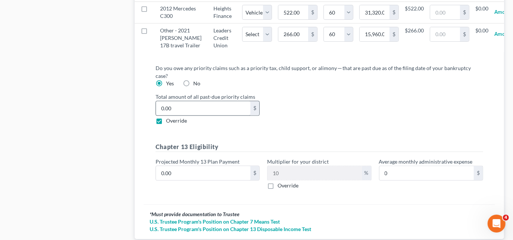  I want to click on label: Multiplier for your district, so click(298, 162).